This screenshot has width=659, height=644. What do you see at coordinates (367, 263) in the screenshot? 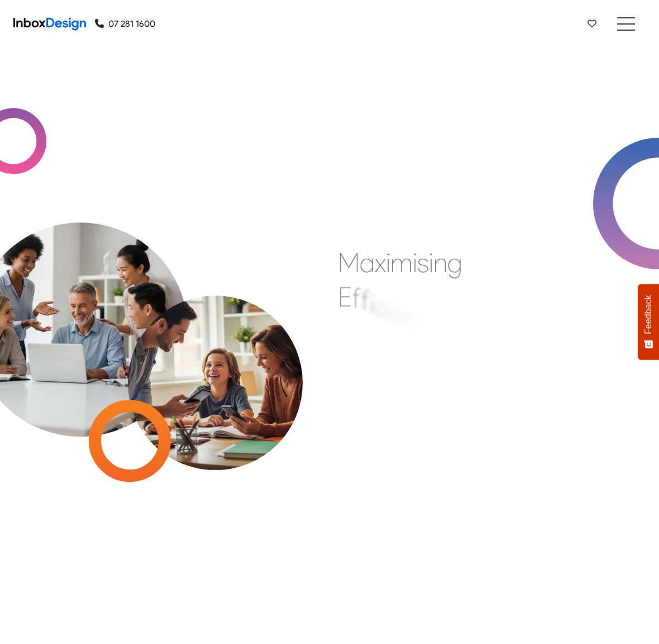
I see `div: a` at bounding box center [367, 263].